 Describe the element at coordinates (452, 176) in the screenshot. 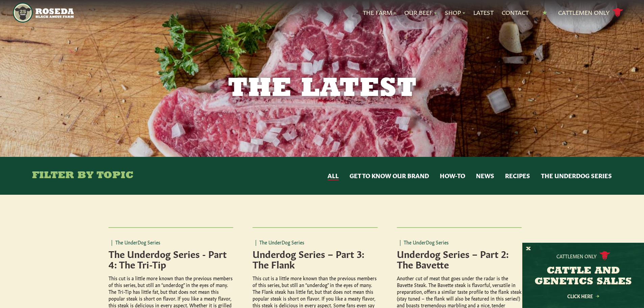

I see `button: How-to` at that location.